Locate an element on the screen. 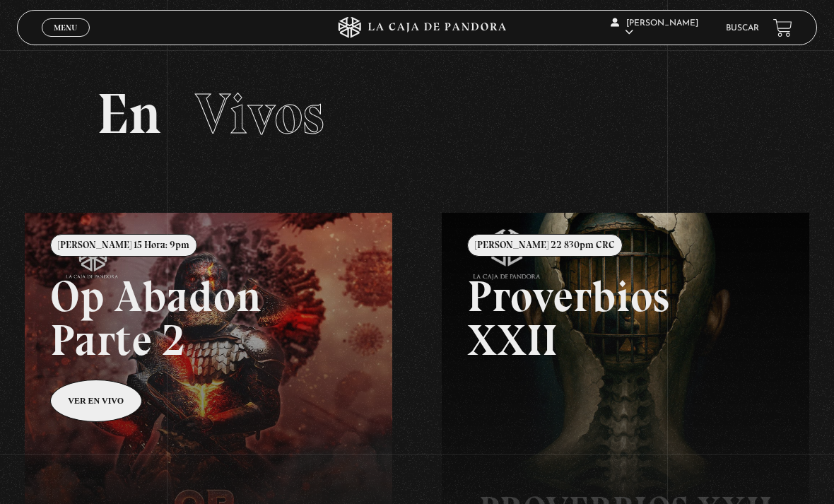  span: Vivos is located at coordinates (259, 114).